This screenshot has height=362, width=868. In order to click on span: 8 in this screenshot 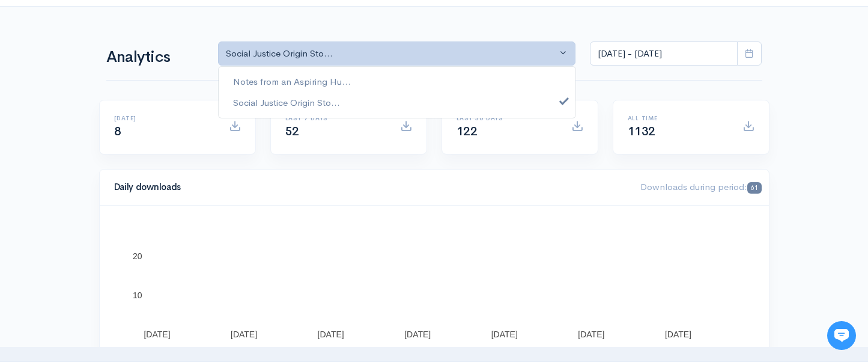, I will do `click(118, 131)`.